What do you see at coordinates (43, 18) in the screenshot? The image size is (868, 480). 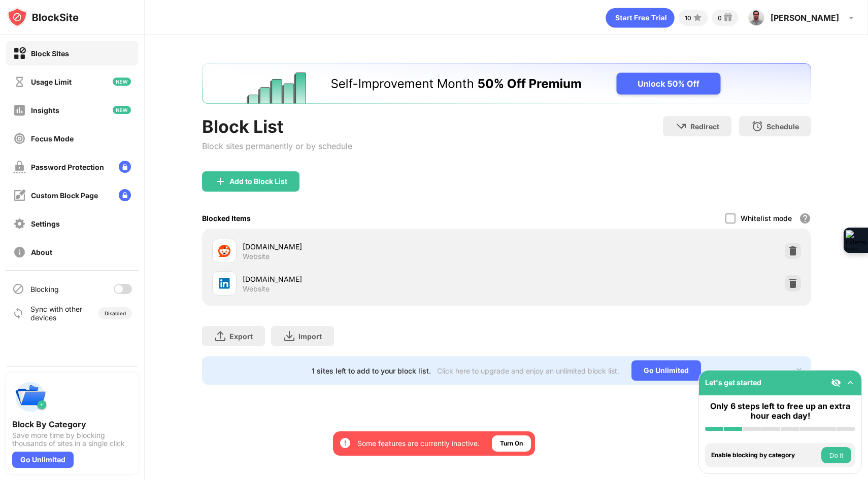 I see `img: logo-blocksite.svg` at bounding box center [43, 18].